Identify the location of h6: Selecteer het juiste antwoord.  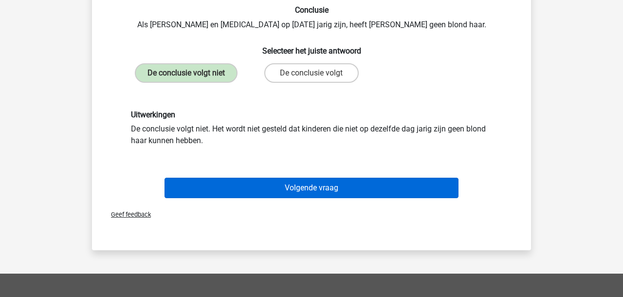
(312, 47).